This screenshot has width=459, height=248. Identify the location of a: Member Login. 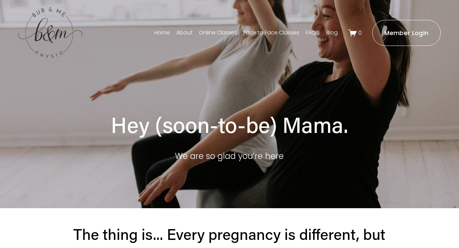
(406, 33).